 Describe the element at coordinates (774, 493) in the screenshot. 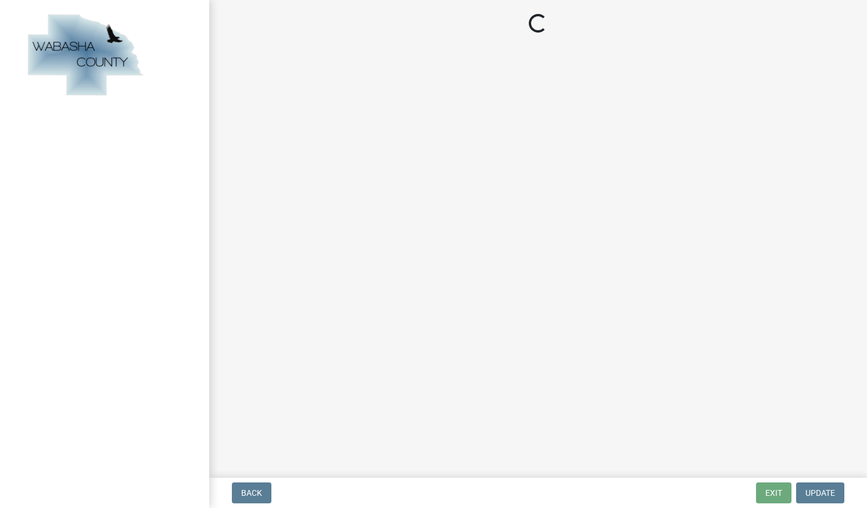

I see `button: Exit` at that location.